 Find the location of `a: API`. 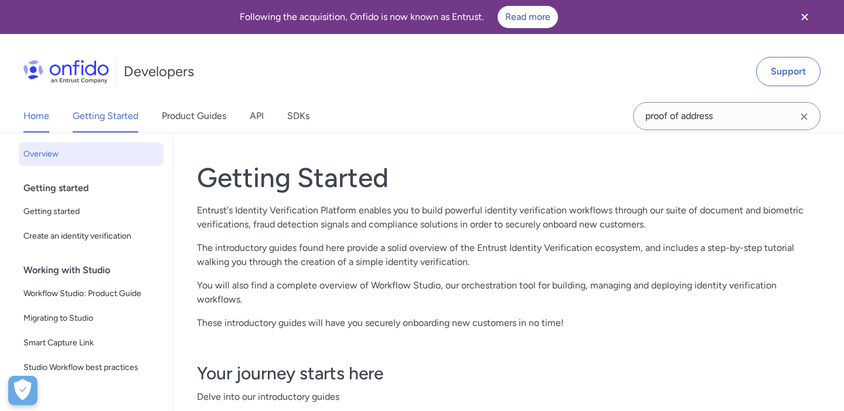

a: API is located at coordinates (257, 116).